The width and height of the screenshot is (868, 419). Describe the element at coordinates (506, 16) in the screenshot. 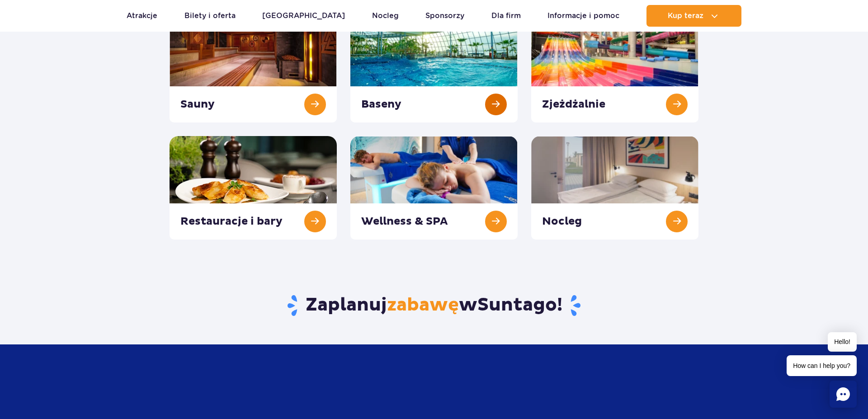

I see `a: Dla firm` at that location.